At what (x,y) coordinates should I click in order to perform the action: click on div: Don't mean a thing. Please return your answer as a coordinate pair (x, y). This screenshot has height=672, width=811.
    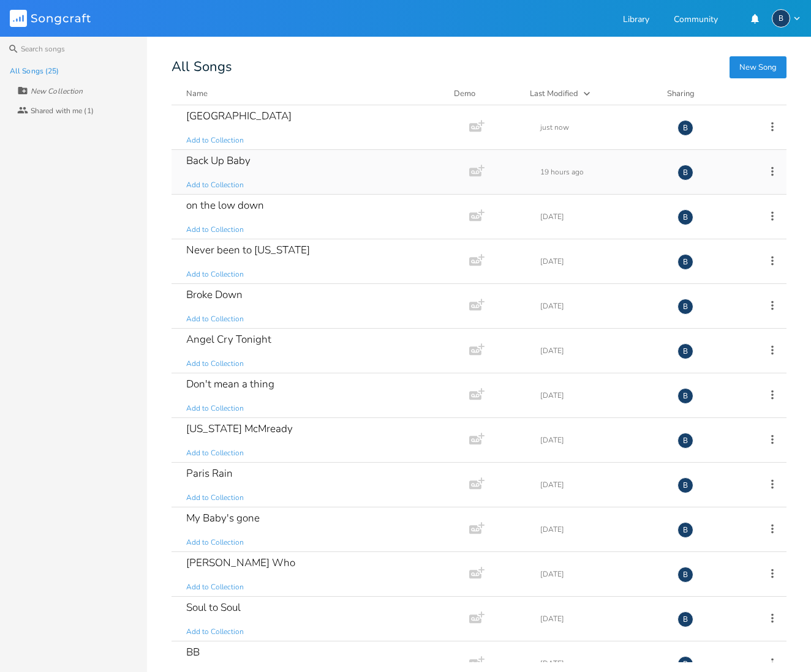
    Looking at the image, I should click on (230, 384).